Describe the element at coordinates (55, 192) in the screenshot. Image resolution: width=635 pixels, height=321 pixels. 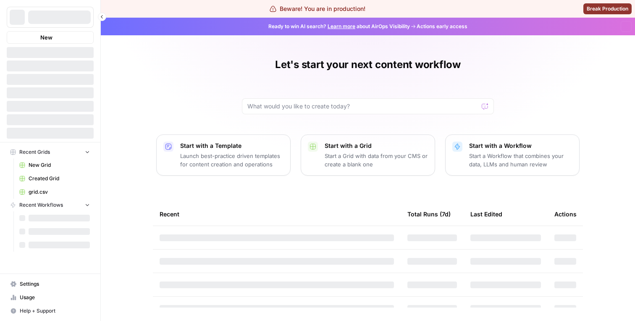
I see `a: grid.csv` at that location.